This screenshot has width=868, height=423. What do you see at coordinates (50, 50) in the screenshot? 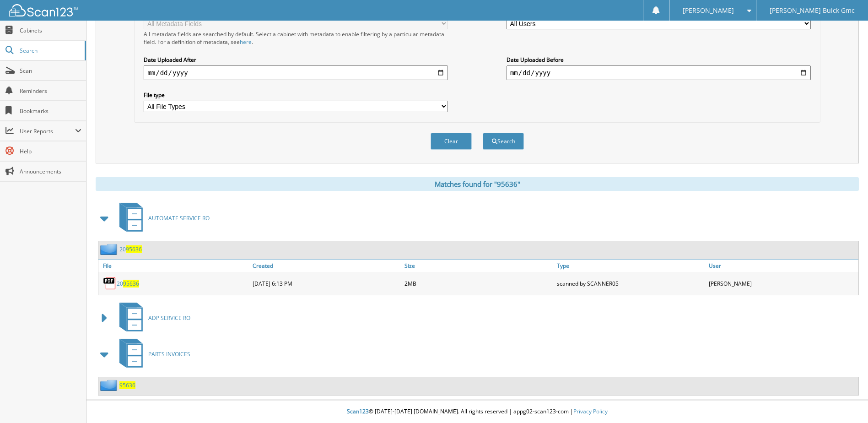
I see `span: Search` at bounding box center [50, 50].